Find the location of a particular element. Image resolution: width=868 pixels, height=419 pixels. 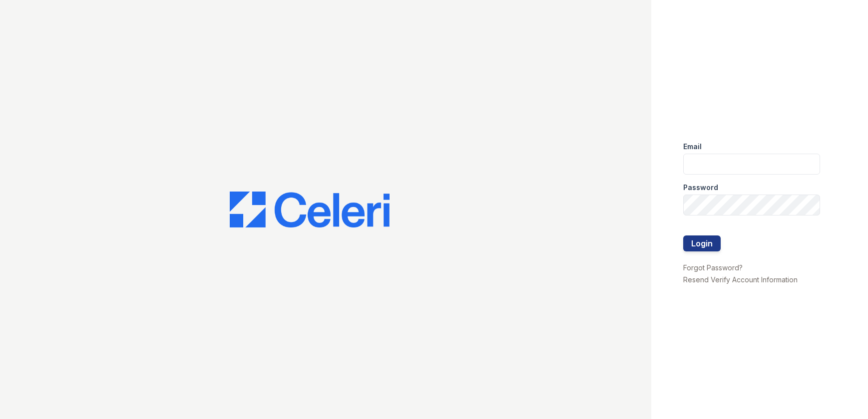

label: Password is located at coordinates (700, 188).